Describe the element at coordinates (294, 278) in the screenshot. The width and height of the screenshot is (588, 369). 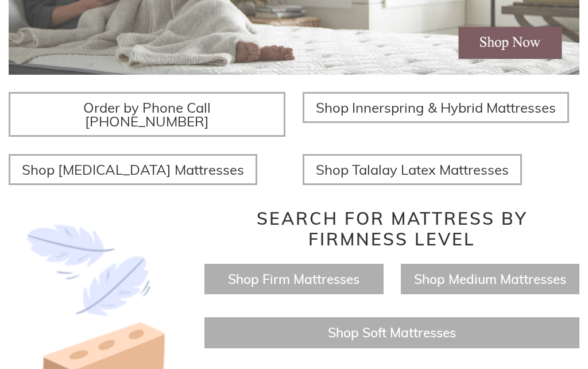
I see `a: Shop Firm Mattresses` at that location.